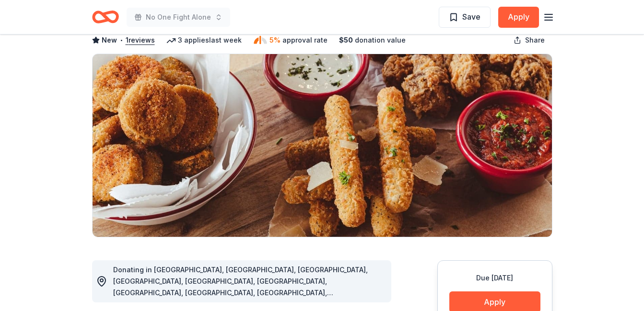 This screenshot has width=644, height=311. Describe the element at coordinates (471, 17) in the screenshot. I see `span: Save` at that location.